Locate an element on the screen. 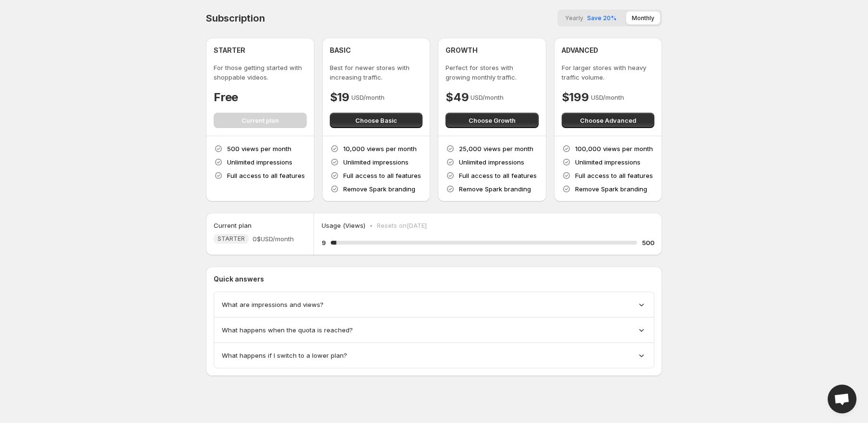 The width and height of the screenshot is (868, 423). span: 0$ USD/month is located at coordinates (273, 239).